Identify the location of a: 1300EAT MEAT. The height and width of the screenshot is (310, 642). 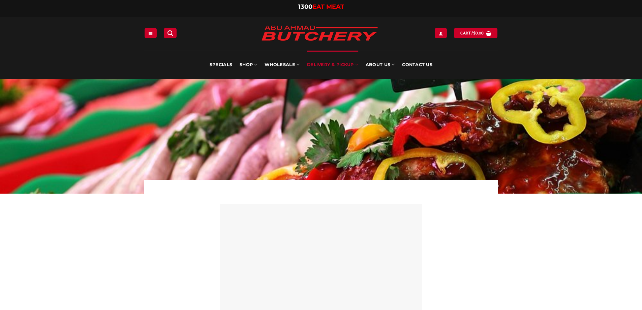
(321, 7).